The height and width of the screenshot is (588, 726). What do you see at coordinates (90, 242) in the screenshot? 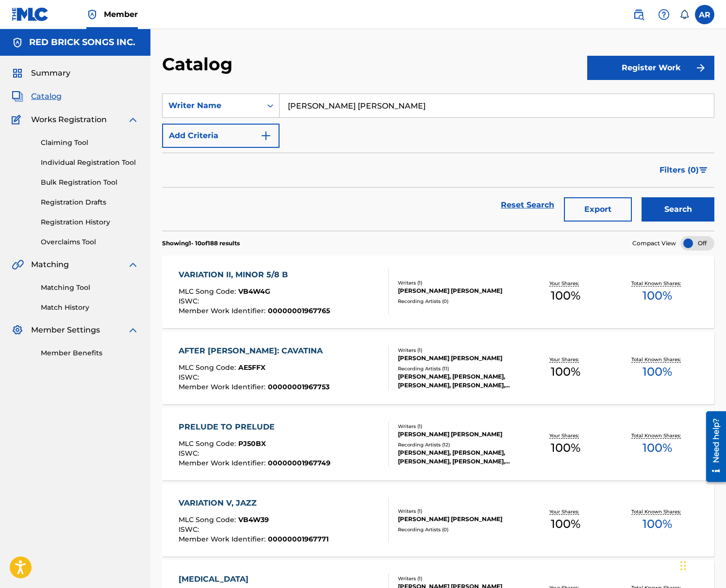
I see `a: Overclaims Tool` at bounding box center [90, 242].